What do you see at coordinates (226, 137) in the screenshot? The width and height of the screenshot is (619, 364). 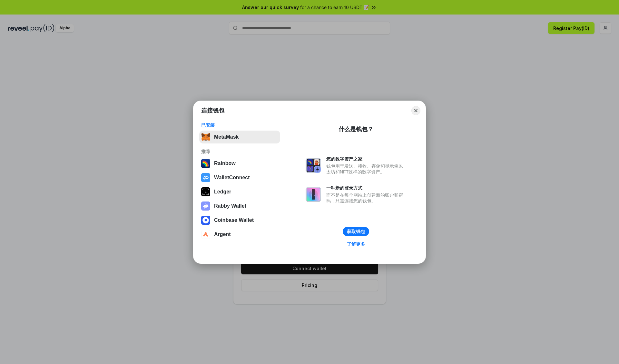 I see `div: MetaMask` at bounding box center [226, 137].